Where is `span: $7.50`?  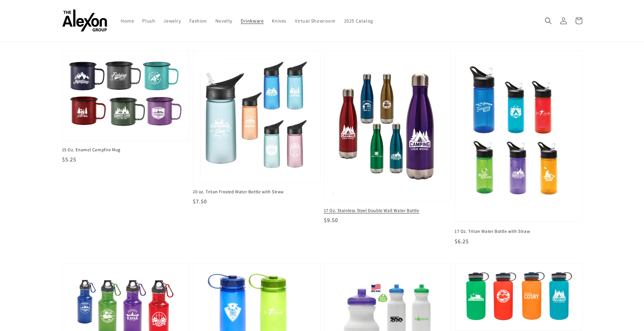
span: $7.50 is located at coordinates (200, 201).